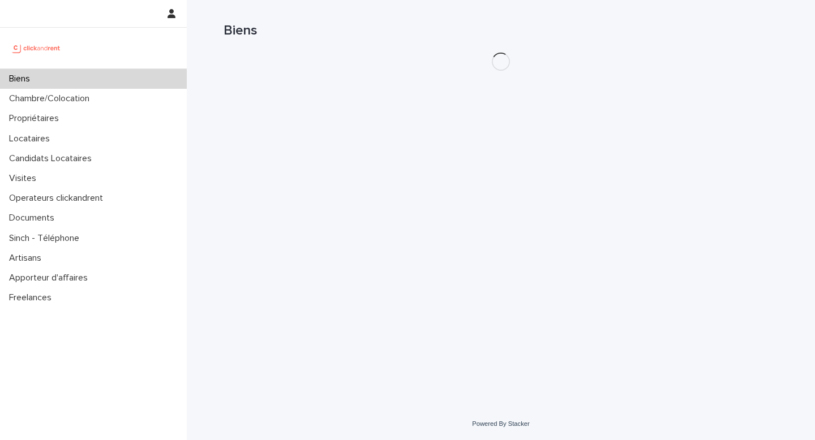 This screenshot has height=440, width=815. What do you see at coordinates (46, 238) in the screenshot?
I see `p: Sinch - Téléphone` at bounding box center [46, 238].